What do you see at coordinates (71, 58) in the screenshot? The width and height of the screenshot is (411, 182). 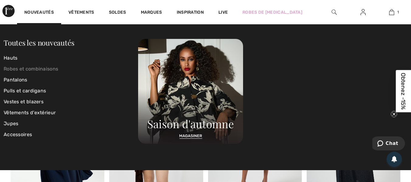 I see `a: Hauts` at bounding box center [71, 58].